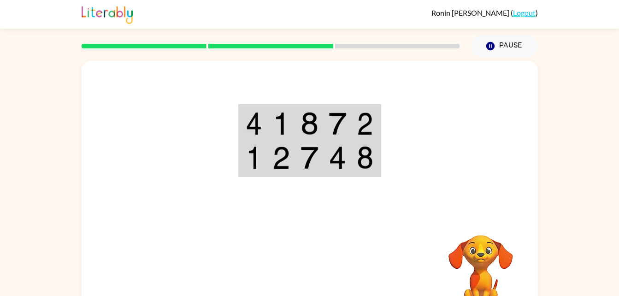  Describe the element at coordinates (524, 12) in the screenshot. I see `a: Logout` at that location.